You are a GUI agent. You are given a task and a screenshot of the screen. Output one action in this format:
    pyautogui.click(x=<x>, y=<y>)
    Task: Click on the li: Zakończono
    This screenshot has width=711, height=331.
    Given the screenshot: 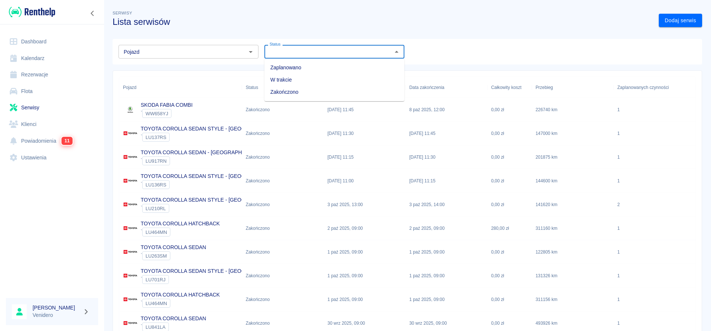 What is the action you would take?
    pyautogui.click(x=335, y=92)
    